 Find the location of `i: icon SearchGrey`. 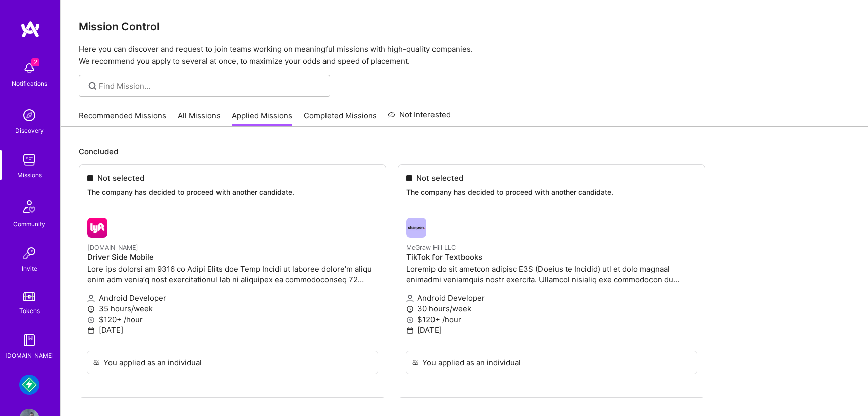

i: icon SearchGrey is located at coordinates (92, 86).